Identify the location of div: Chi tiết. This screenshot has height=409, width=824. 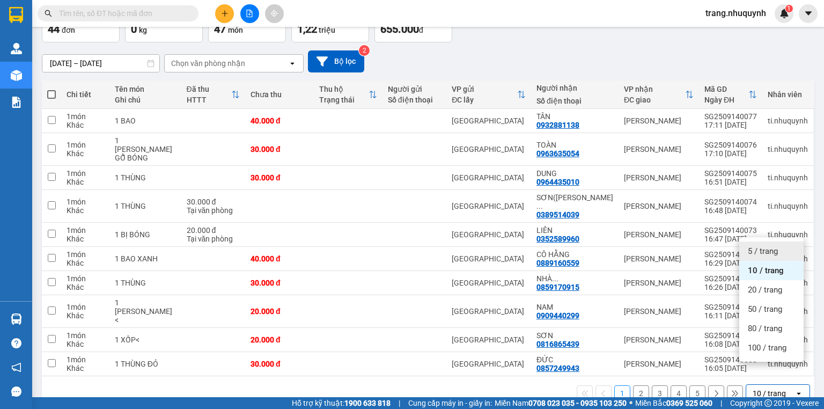
(85, 94).